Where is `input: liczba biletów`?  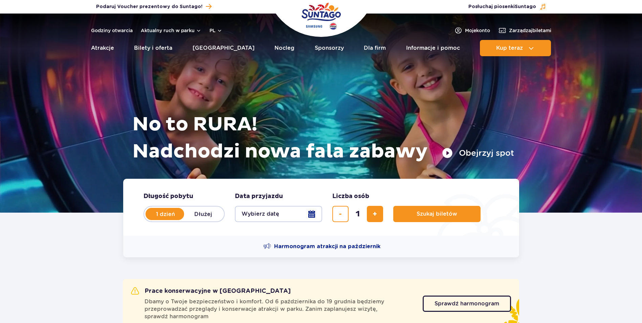
input: liczba biletów is located at coordinates (358, 214).